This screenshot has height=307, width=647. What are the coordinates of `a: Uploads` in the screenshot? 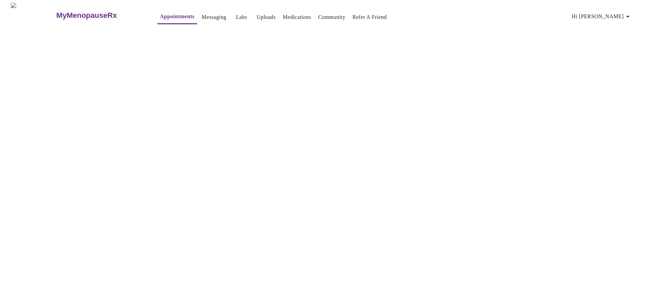 It's located at (266, 17).